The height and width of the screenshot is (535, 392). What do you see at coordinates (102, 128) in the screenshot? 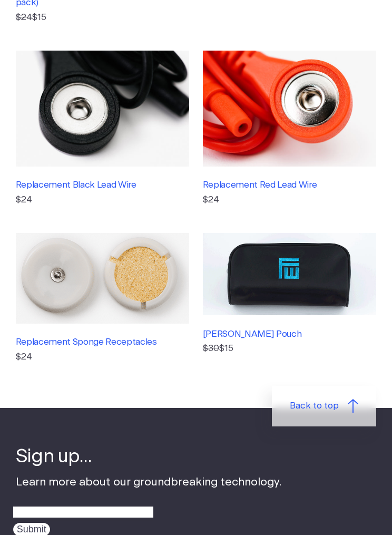
I see `a: Replacement Black Lead Wire$24` at bounding box center [102, 128].